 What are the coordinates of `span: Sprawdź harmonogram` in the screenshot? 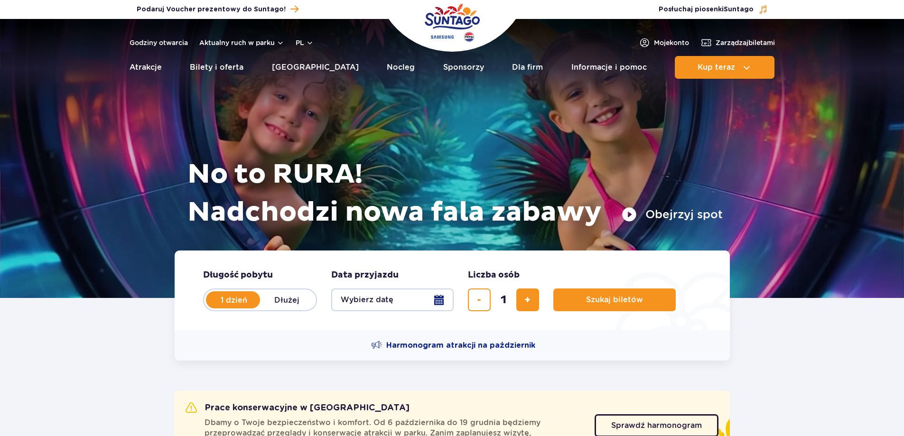 It's located at (656, 426).